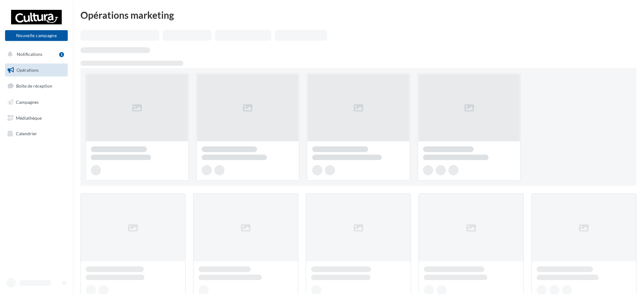  What do you see at coordinates (35, 55) in the screenshot?
I see `button: Notifications 1` at bounding box center [35, 55].